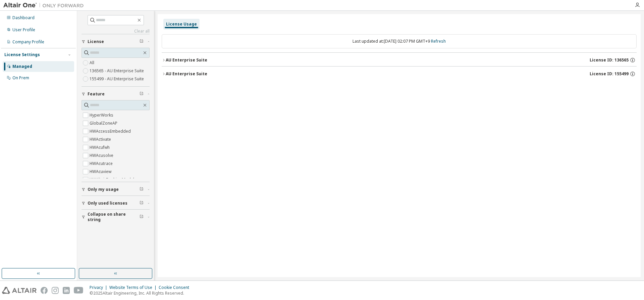 This screenshot has width=644, height=300. What do you see at coordinates (55, 290) in the screenshot?
I see `img: instagram.svg` at bounding box center [55, 290].